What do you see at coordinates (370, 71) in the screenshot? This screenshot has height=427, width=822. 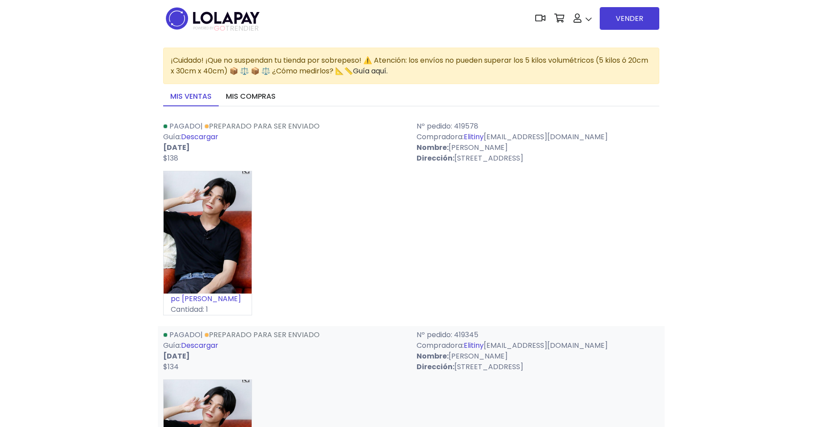 I see `a: Guía aquí.` at bounding box center [370, 71].